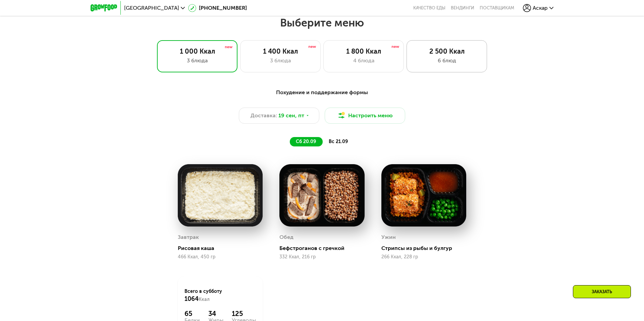 Image resolution: width=644 pixels, height=321 pixels. Describe the element at coordinates (363, 61) in the screenshot. I see `div: 4 блюда` at that location.